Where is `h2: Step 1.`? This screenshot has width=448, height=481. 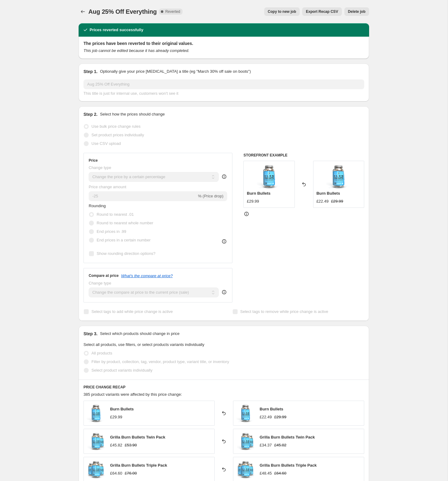
h2: Step 1. is located at coordinates (91, 72).